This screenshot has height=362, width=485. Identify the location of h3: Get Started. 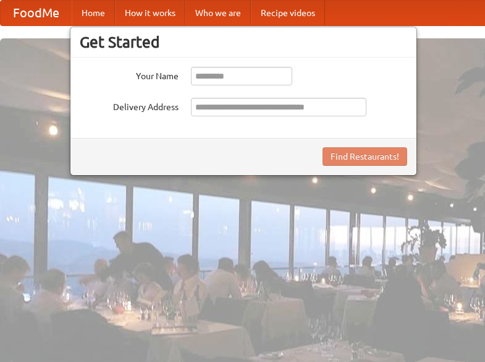
(244, 42).